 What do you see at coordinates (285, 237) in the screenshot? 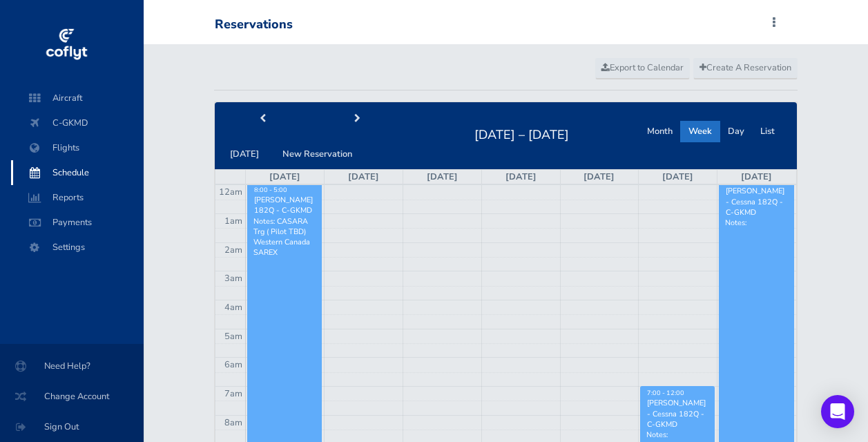
I see `p: Notes: CASARA Trg ( Pilot TBD) Western Canada SAREX` at bounding box center [285, 237].